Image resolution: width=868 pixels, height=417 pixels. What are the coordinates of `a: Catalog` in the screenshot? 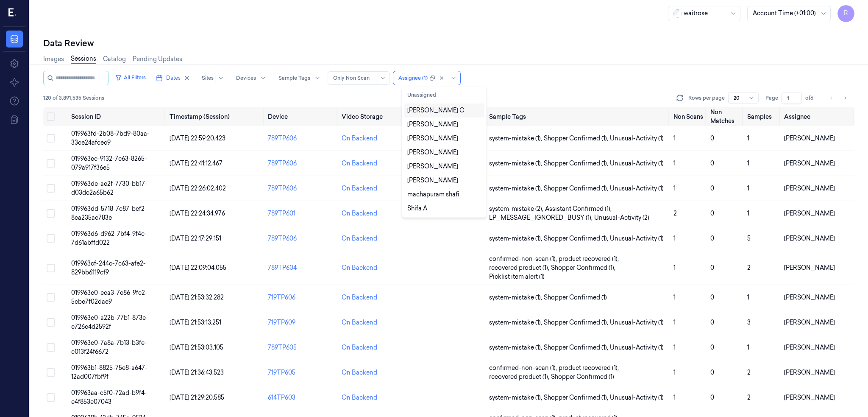 It's located at (114, 59).